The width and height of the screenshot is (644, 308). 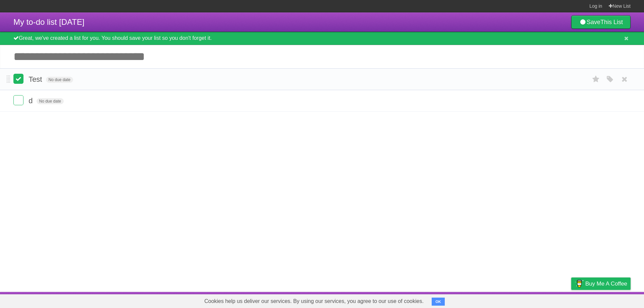 I want to click on a: Terms, so click(x=547, y=300).